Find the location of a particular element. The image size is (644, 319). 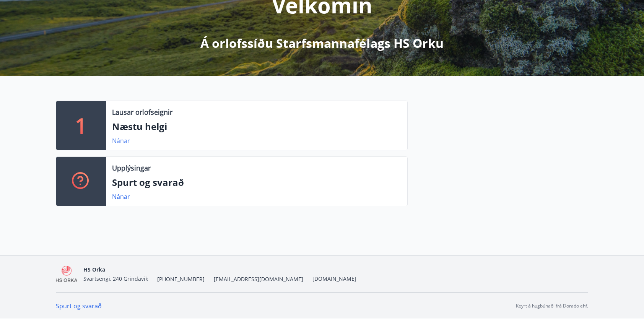

p: Á orlofssíðu Starfsmannafélags HS Orku is located at coordinates (322, 43).